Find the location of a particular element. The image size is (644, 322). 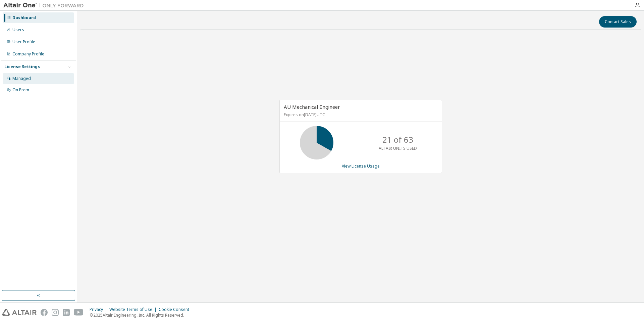

div: License Settings is located at coordinates (22, 67).